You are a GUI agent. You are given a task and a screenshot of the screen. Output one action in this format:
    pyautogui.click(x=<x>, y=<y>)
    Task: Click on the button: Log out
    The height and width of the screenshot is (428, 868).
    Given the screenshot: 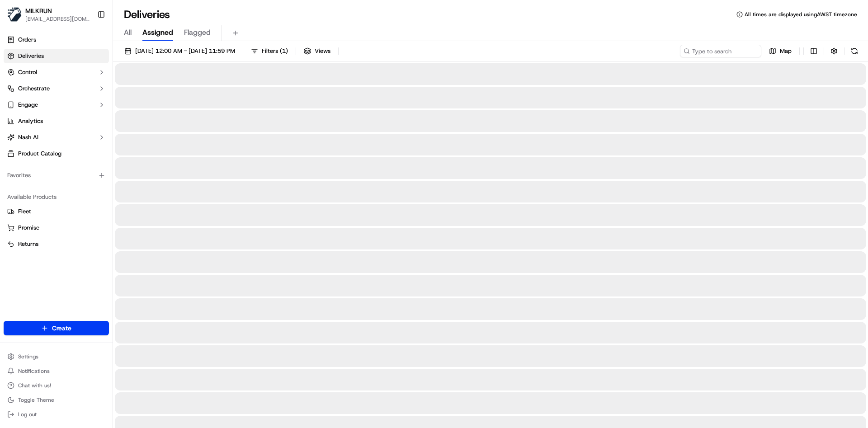 What is the action you would take?
    pyautogui.click(x=56, y=415)
    